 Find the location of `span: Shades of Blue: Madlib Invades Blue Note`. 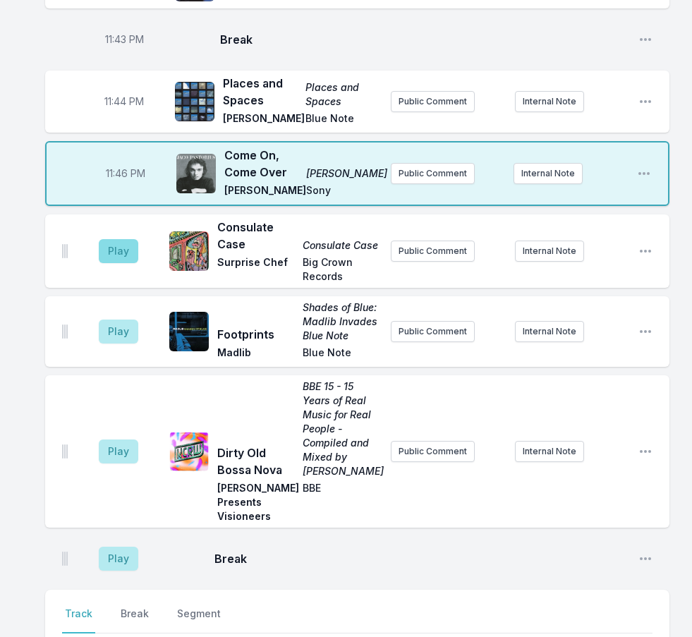

span: Shades of Blue: Madlib Invades Blue Note is located at coordinates (341, 322).